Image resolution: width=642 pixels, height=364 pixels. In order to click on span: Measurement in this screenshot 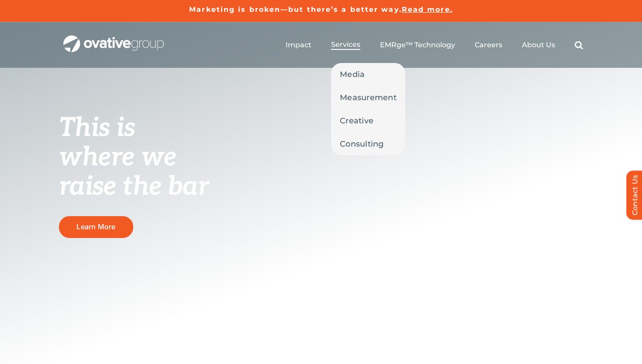, I will do `click(368, 98)`.